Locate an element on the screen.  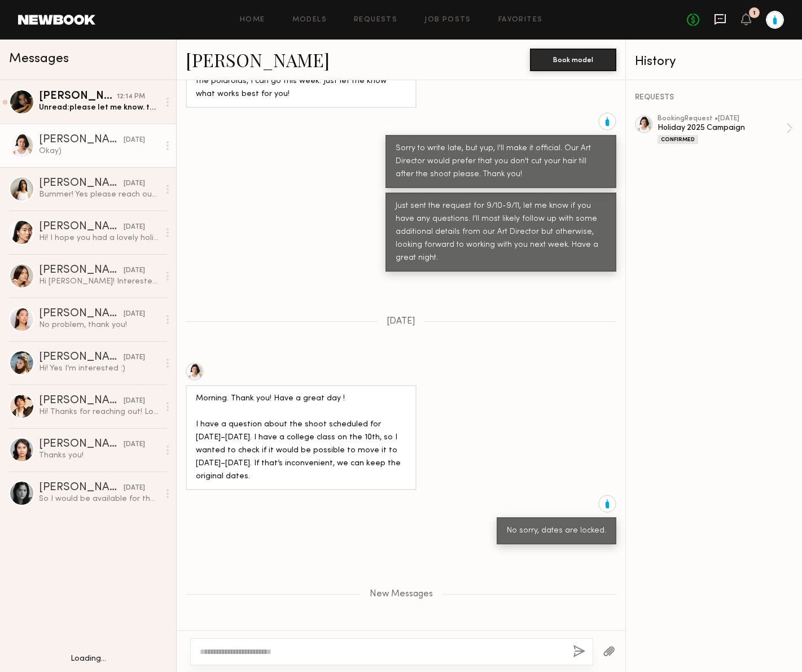
div: Hi! Yes I’m interested :) is located at coordinates (99, 368).